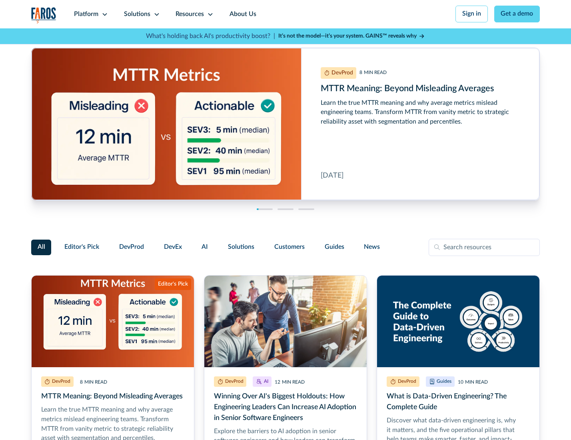 This screenshot has height=440, width=571. I want to click on span: DevEx, so click(173, 247).